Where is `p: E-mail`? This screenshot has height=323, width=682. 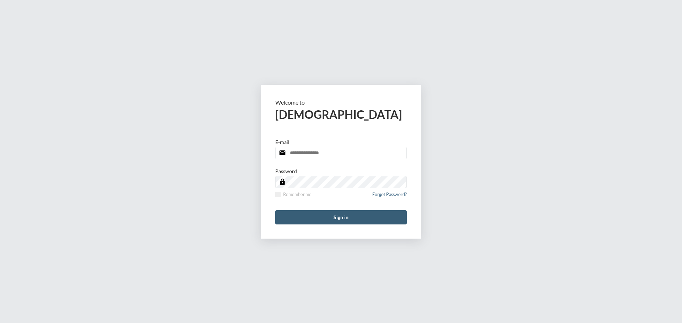
p: E-mail is located at coordinates (282, 142).